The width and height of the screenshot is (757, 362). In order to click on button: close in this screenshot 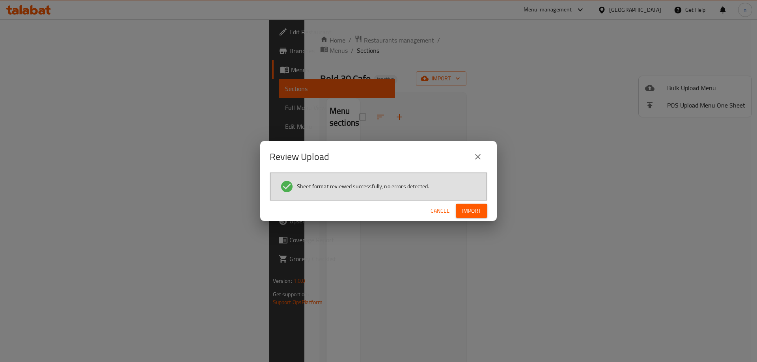, I will do `click(478, 157)`.